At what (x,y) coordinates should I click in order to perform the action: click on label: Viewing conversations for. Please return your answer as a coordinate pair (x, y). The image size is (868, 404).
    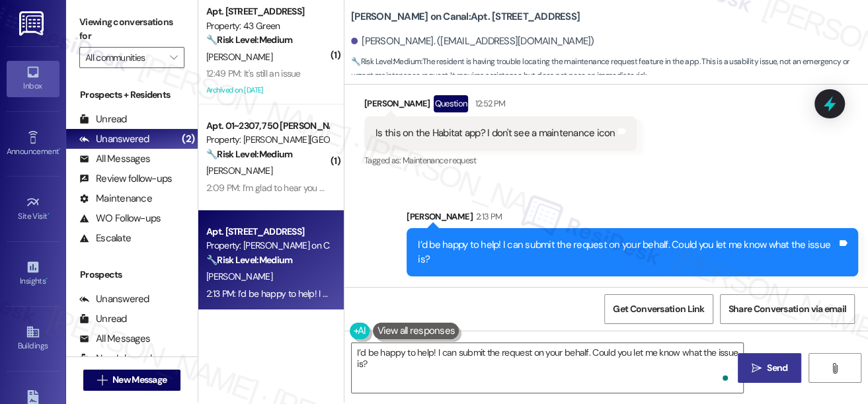
    Looking at the image, I should click on (131, 29).